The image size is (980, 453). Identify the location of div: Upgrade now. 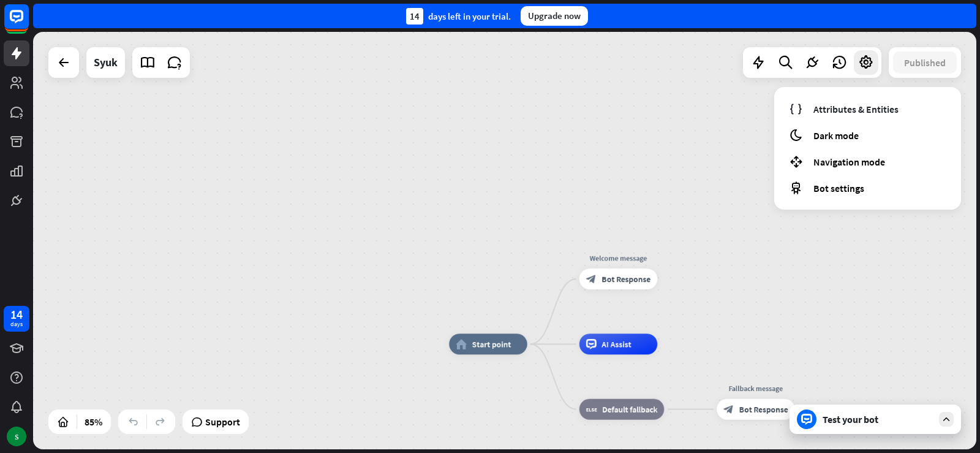
(554, 16).